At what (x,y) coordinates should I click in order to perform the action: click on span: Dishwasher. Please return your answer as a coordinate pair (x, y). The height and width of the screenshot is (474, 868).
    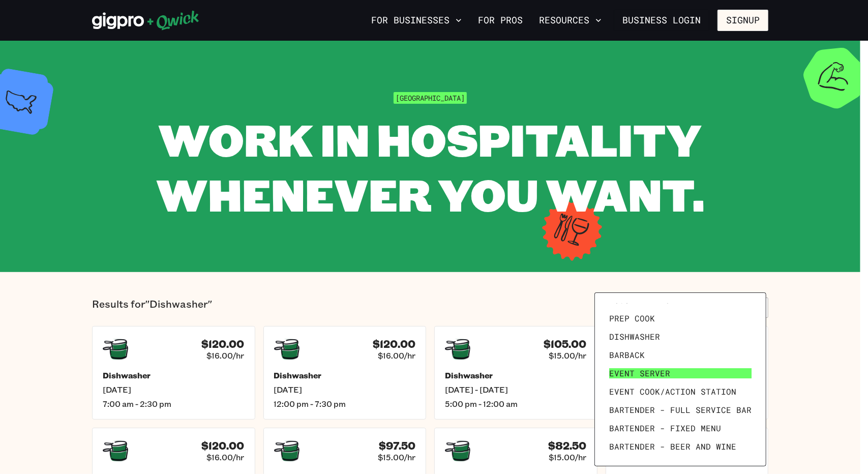
    Looking at the image, I should click on (635, 337).